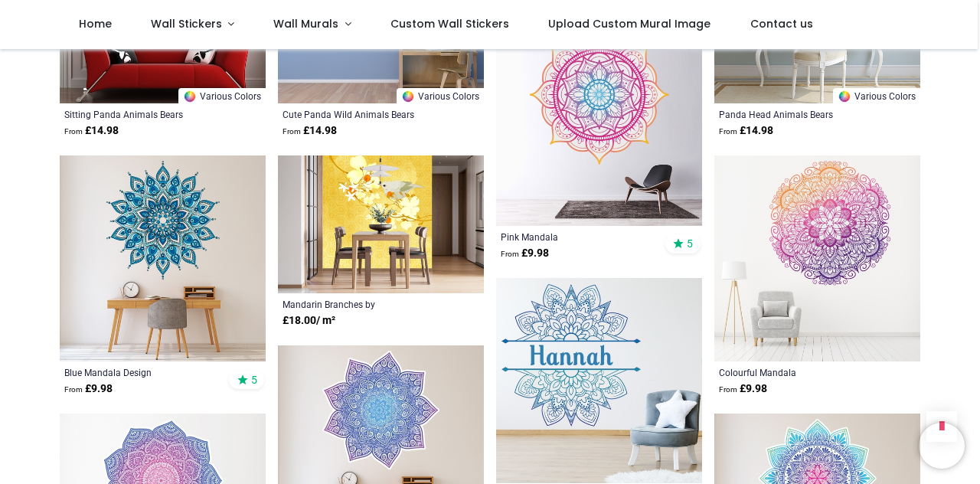 This screenshot has height=484, width=980. What do you see at coordinates (630, 23) in the screenshot?
I see `span: Upload Custom Mural Image` at bounding box center [630, 23].